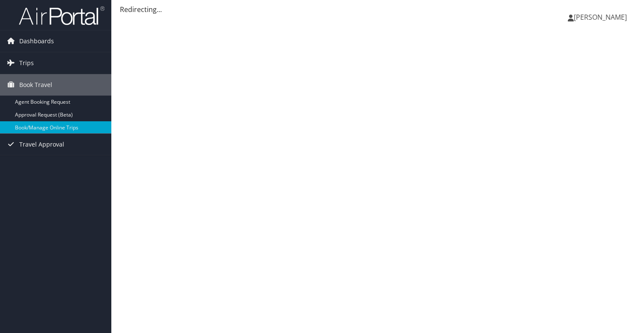  I want to click on span: Book Travel, so click(35, 85).